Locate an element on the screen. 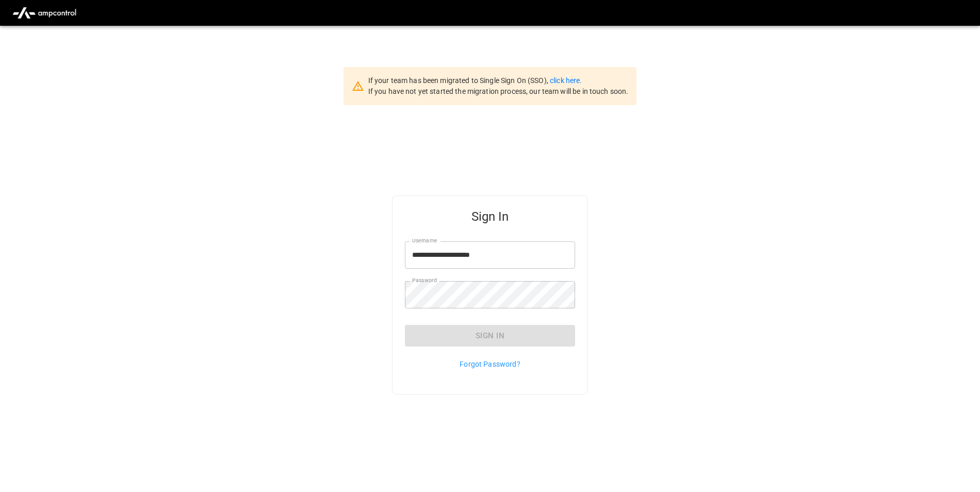 This screenshot has height=492, width=980. label: Username is located at coordinates (425, 241).